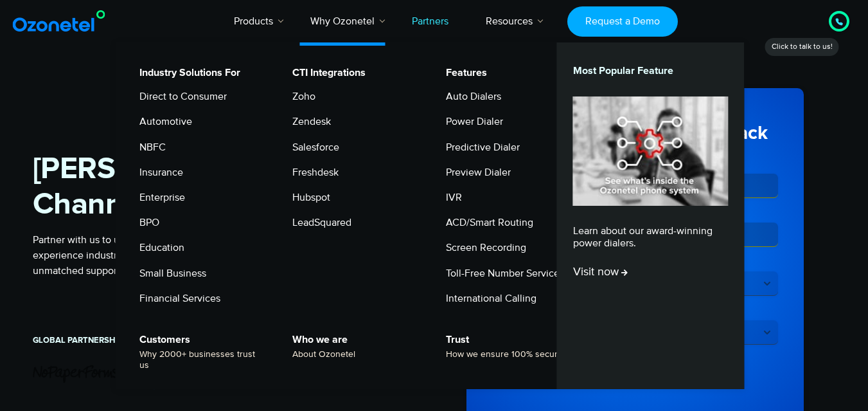 The image size is (868, 411). I want to click on span: Why 2000+ businesses trust us, so click(202, 360).